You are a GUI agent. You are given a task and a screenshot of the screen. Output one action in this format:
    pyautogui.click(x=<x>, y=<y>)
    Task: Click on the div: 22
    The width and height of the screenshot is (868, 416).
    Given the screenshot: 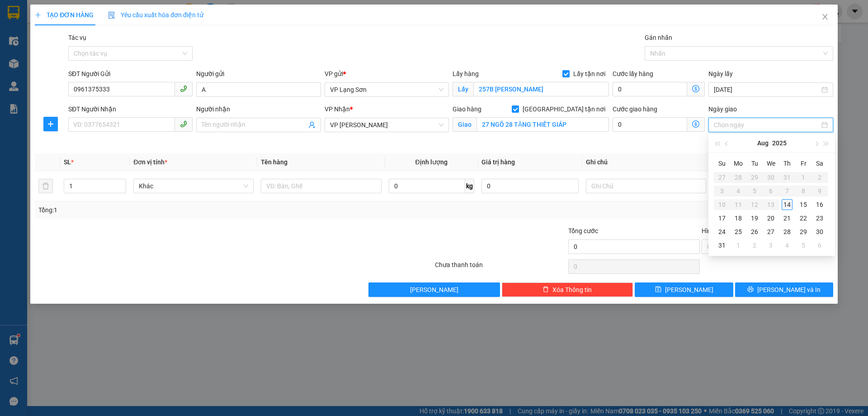 What is the action you would take?
    pyautogui.click(x=804, y=218)
    